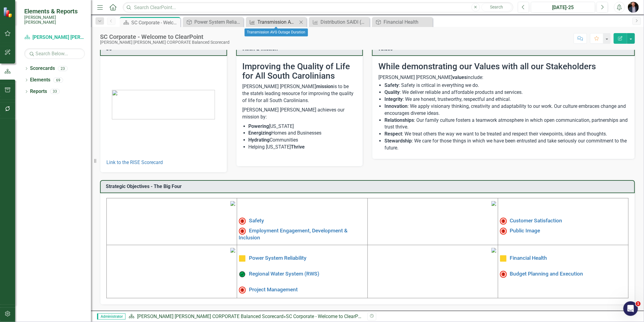 The width and height of the screenshot is (644, 322). I want to click on h3: Vision & Mission, so click(301, 49).